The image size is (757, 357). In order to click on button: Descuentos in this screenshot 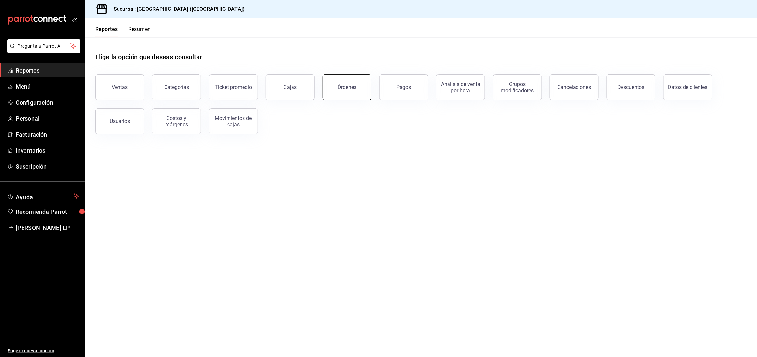, I will do `click(631, 87)`.